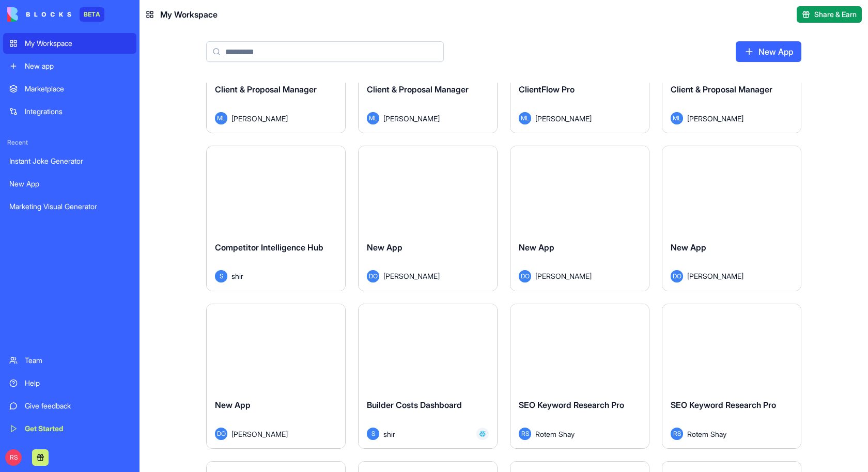 This screenshot has height=472, width=868. What do you see at coordinates (69, 383) in the screenshot?
I see `a: Help` at bounding box center [69, 383].